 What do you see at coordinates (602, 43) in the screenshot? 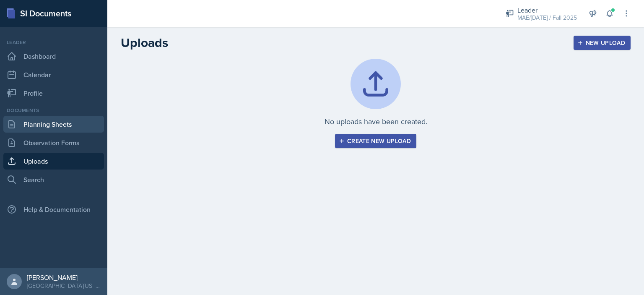
I see `div: New Upload` at bounding box center [602, 43].